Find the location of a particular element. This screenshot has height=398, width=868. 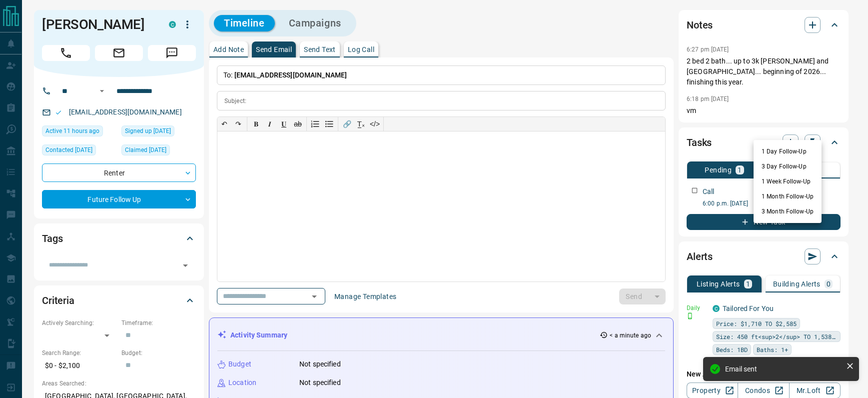

div: Email sent is located at coordinates (784, 369).